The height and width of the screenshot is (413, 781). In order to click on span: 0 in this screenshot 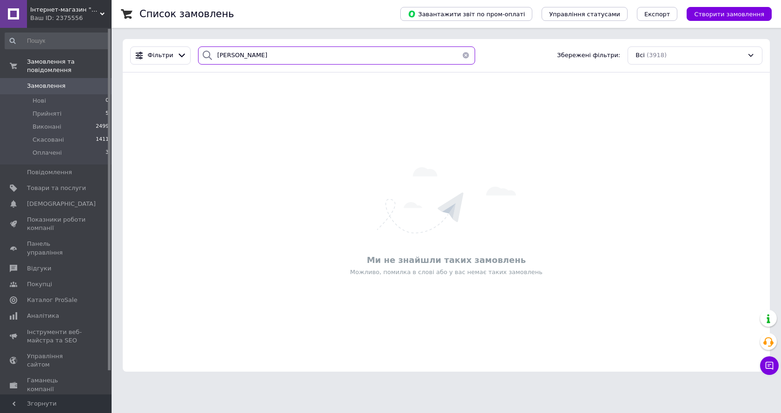, I will do `click(107, 101)`.